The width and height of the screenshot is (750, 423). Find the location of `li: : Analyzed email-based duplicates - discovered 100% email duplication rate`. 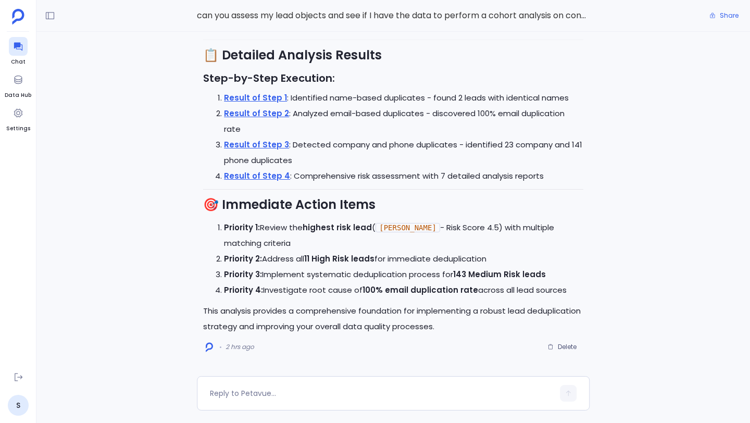

li: : Analyzed email-based duplicates - discovered 100% email duplication rate is located at coordinates (404, 121).